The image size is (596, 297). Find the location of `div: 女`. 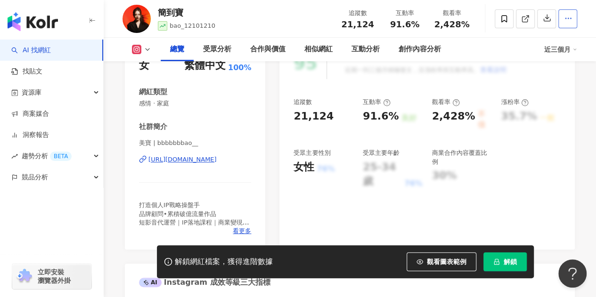

div: 女 is located at coordinates (144, 65).